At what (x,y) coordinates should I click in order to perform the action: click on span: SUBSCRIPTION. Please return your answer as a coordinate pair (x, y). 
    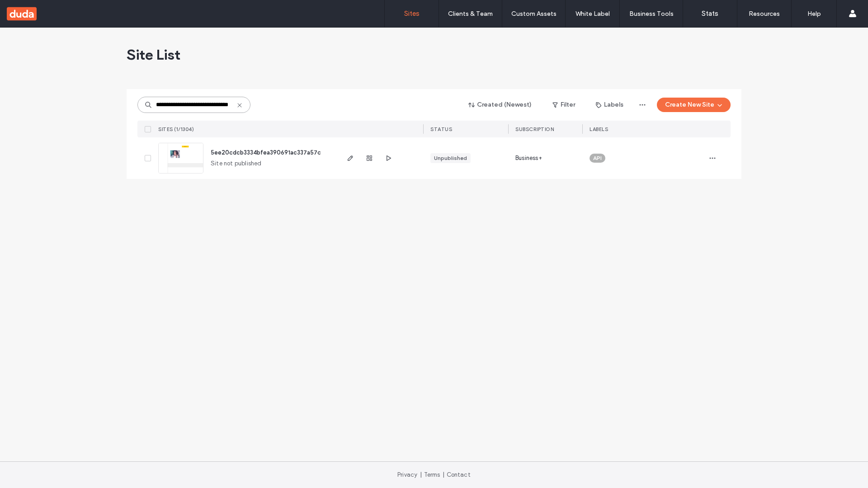
    Looking at the image, I should click on (535, 129).